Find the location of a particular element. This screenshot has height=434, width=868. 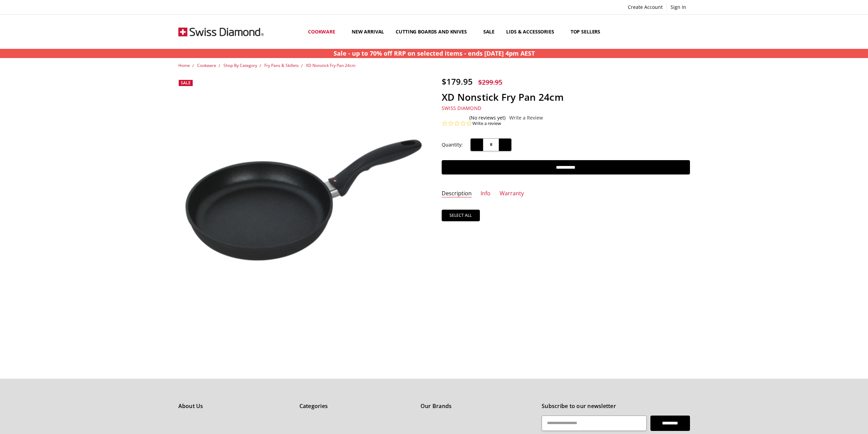

span: XD Nonstick Fry Pan 24cm is located at coordinates (330, 65).